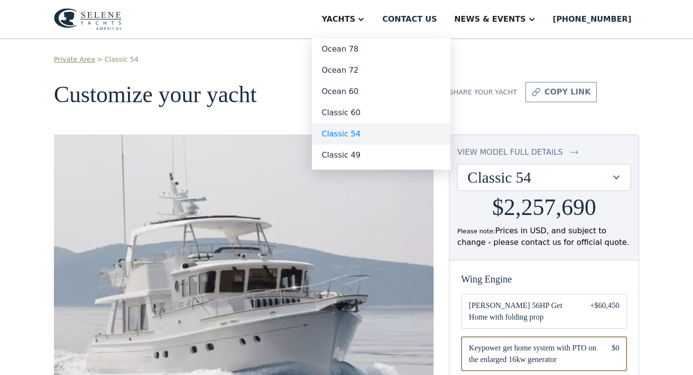 The width and height of the screenshot is (693, 375). What do you see at coordinates (410, 19) in the screenshot?
I see `div: Contact us` at bounding box center [410, 19].